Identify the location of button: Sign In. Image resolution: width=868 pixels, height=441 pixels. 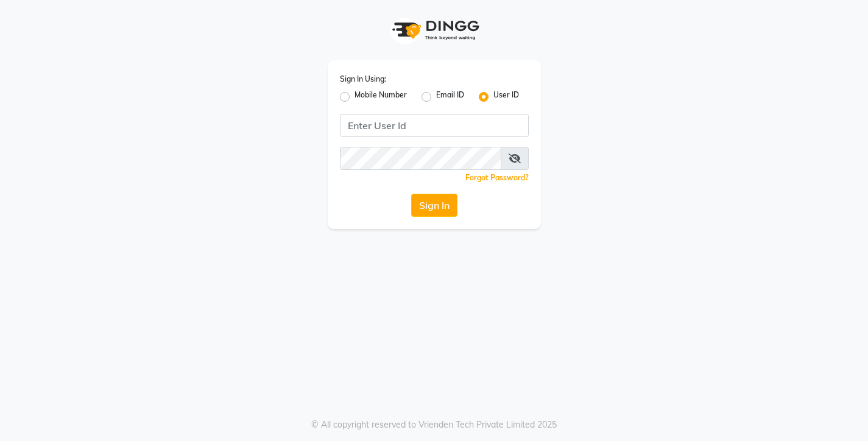
(435, 205).